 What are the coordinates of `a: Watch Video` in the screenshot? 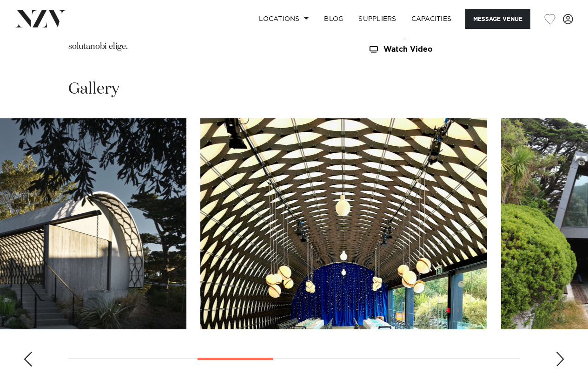 It's located at (444, 50).